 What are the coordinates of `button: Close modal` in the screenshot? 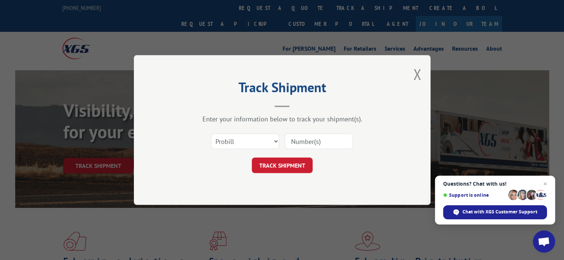 It's located at (417, 74).